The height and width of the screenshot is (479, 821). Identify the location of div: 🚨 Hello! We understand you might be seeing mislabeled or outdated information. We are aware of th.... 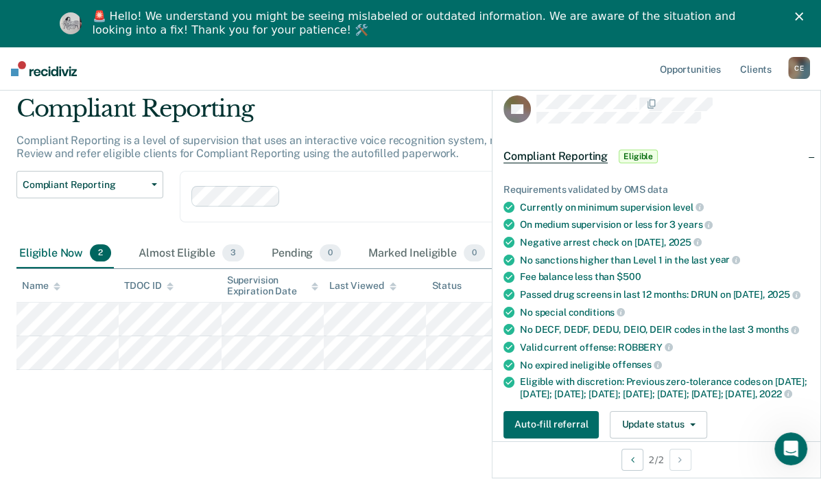
(416, 23).